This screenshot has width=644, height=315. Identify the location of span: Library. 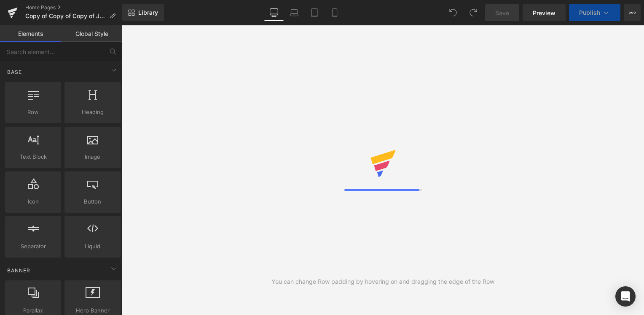
(148, 13).